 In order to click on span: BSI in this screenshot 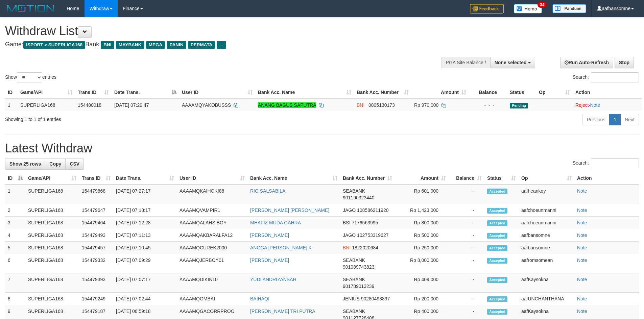, I will do `click(346, 223)`.